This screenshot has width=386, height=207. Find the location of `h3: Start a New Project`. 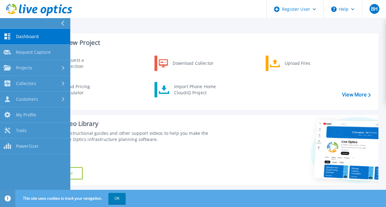

h3: Start a New Project is located at coordinates (207, 43).